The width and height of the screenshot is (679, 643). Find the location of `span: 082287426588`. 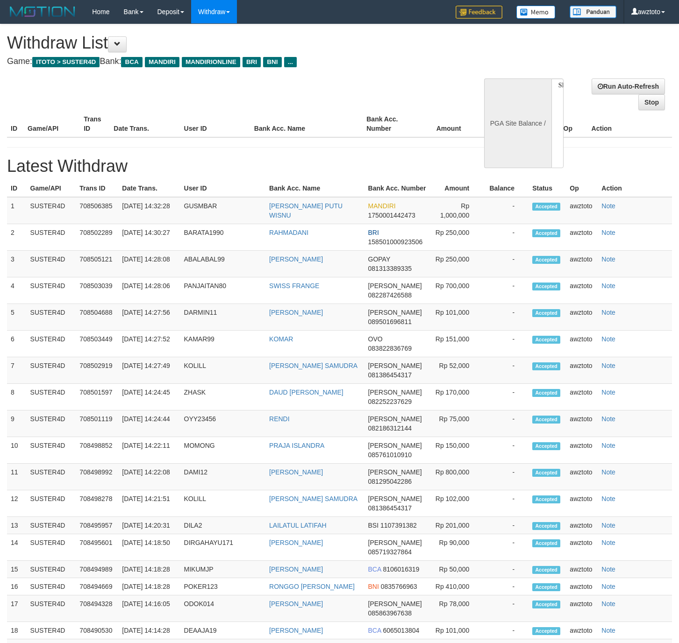

span: 082287426588 is located at coordinates (390, 295).